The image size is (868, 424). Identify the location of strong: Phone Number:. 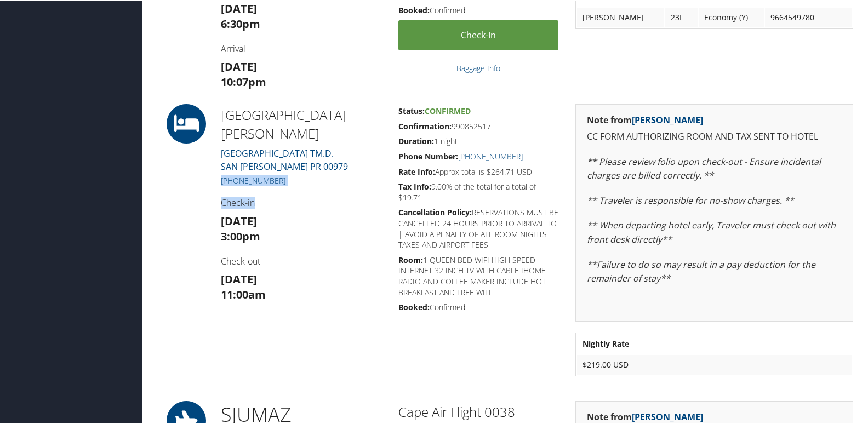
(428, 155).